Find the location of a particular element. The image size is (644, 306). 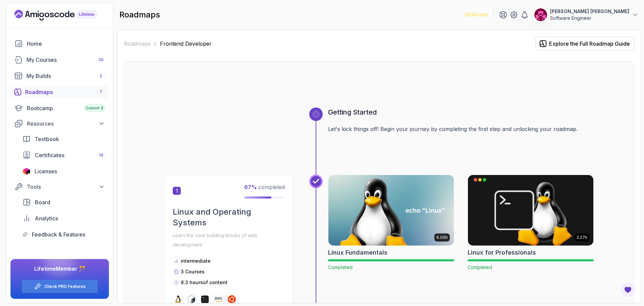

a: board is located at coordinates (64, 202).